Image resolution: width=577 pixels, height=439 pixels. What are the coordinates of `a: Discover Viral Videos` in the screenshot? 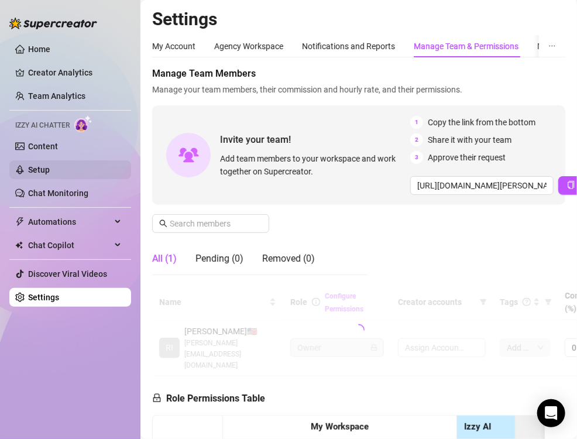 It's located at (67, 274).